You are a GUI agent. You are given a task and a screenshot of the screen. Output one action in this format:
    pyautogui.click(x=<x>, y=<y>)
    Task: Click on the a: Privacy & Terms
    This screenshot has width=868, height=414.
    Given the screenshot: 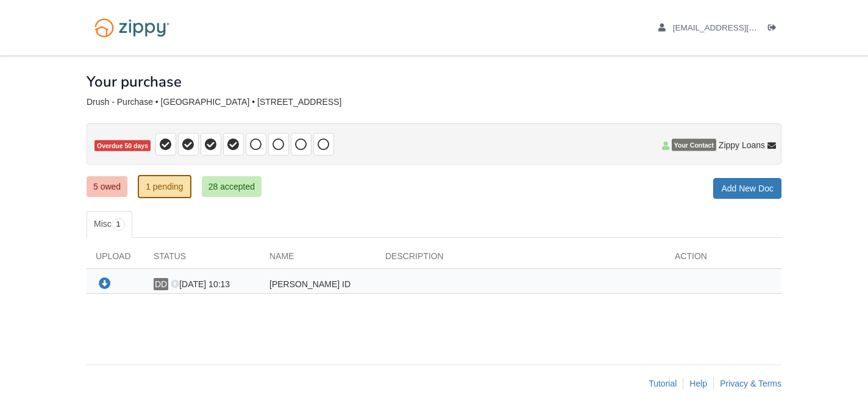 What is the action you would take?
    pyautogui.click(x=750, y=384)
    